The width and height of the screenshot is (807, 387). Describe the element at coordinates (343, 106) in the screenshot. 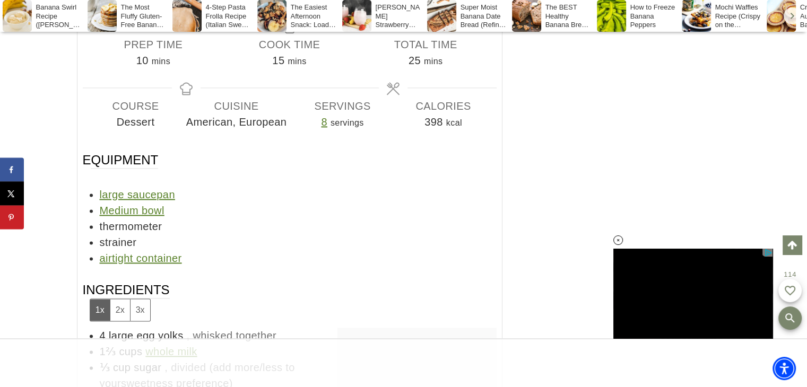

I see `span: Servings` at that location.